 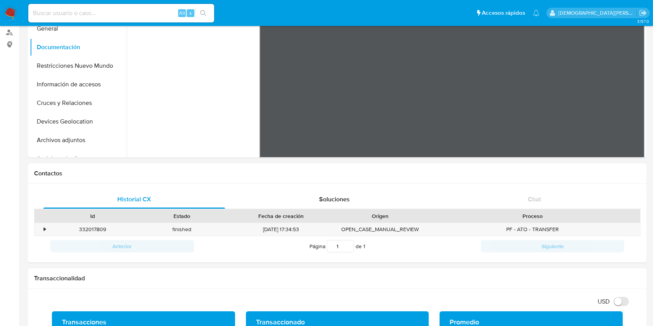 I want to click on button: Anterior, so click(x=122, y=246).